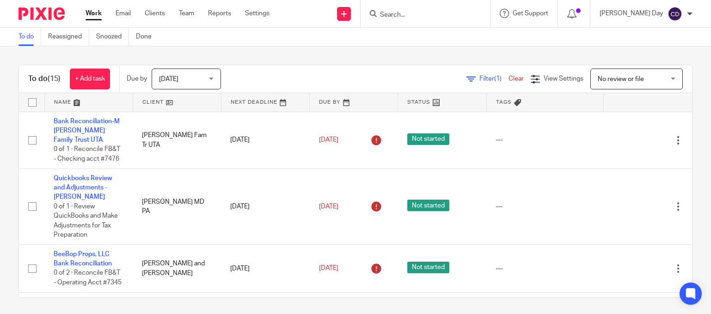 This screenshot has width=711, height=314. What do you see at coordinates (564, 79) in the screenshot?
I see `span: View Settings` at bounding box center [564, 79].